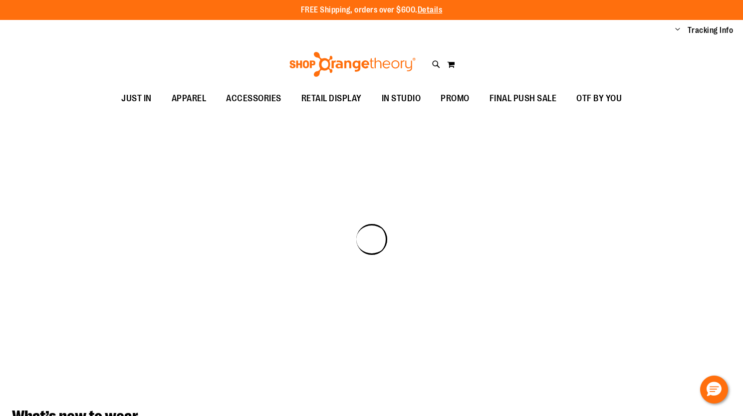 Image resolution: width=743 pixels, height=416 pixels. I want to click on a: OTF BY YOU, so click(599, 99).